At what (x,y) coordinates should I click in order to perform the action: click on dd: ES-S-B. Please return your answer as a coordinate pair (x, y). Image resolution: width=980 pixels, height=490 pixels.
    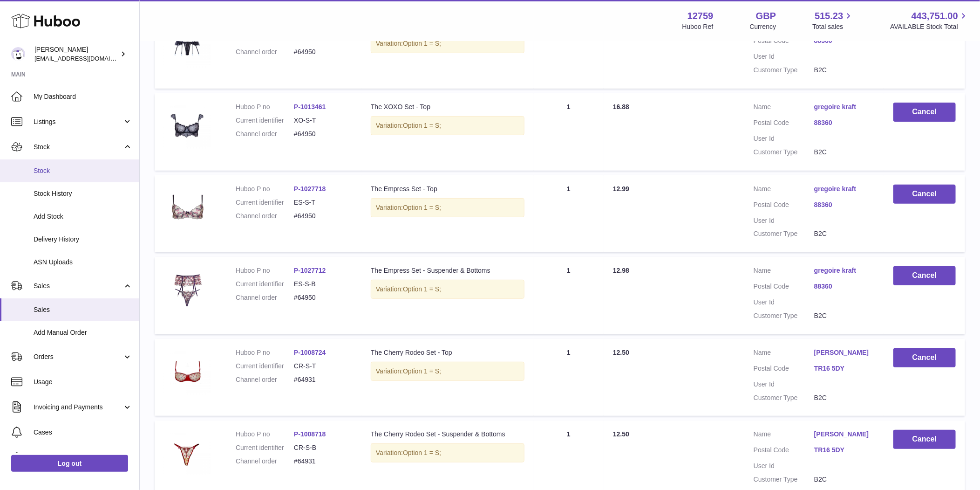
    Looking at the image, I should click on (323, 284).